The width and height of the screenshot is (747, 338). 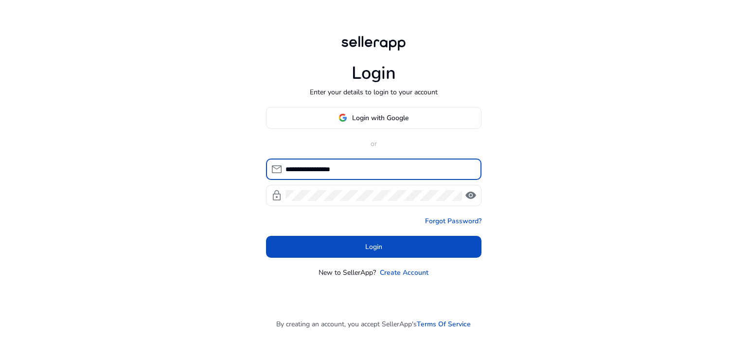 I want to click on span: mail, so click(x=277, y=169).